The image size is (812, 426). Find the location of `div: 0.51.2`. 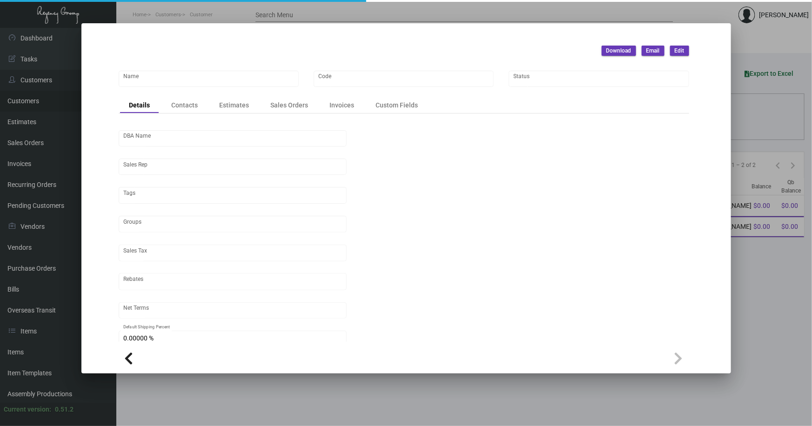

div: 0.51.2 is located at coordinates (64, 409).